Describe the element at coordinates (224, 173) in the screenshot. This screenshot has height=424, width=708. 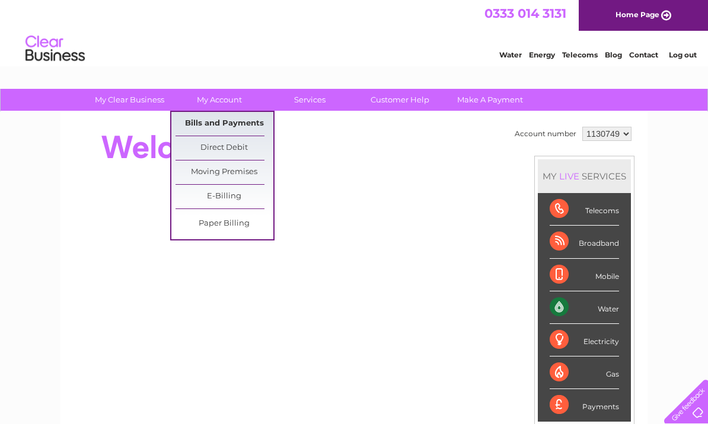
I see `a: Moving Premises` at that location.